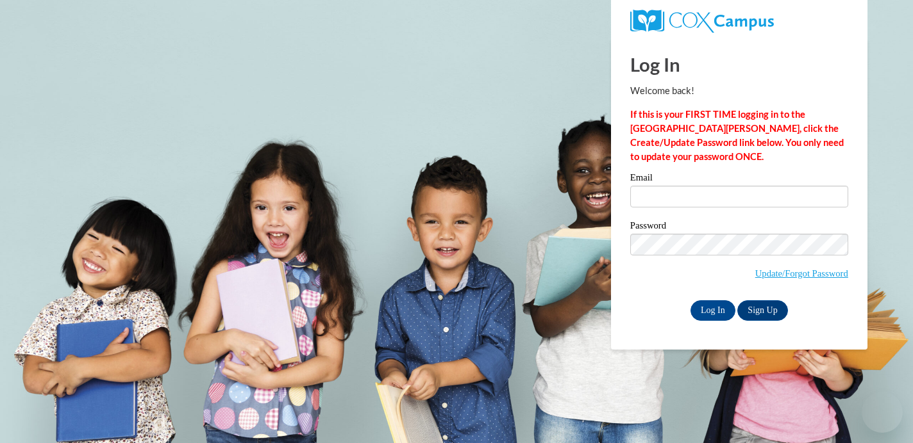 This screenshot has width=913, height=443. What do you see at coordinates (739, 64) in the screenshot?
I see `h1: Log In` at bounding box center [739, 64].